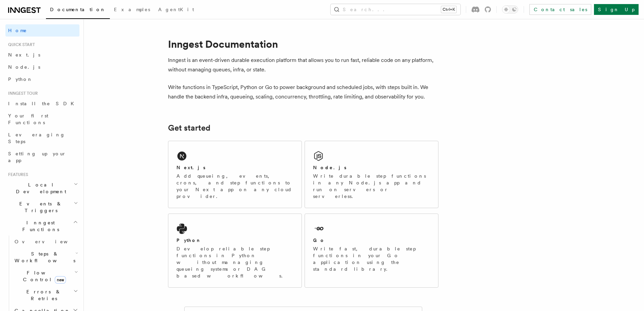 The width and height of the screenshot is (644, 311). What do you see at coordinates (42, 138) in the screenshot?
I see `a: Leveraging Steps` at bounding box center [42, 138].